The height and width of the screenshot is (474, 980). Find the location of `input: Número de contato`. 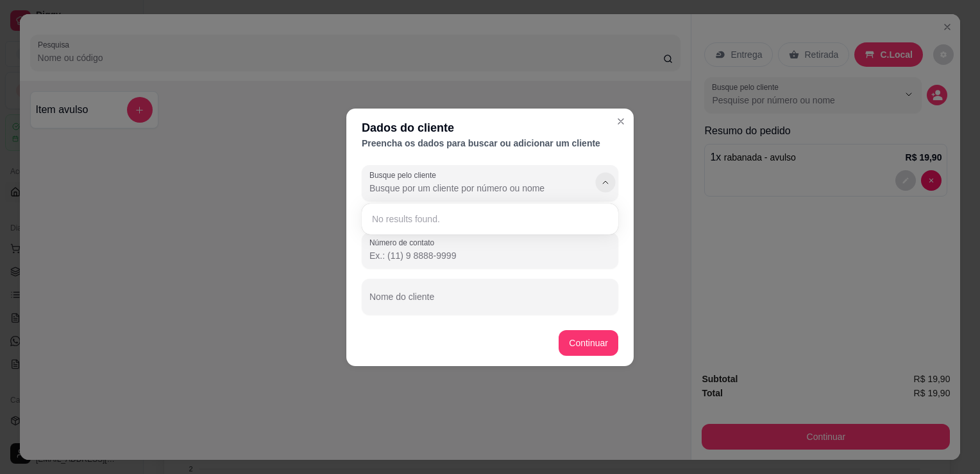

input: Número de contato is located at coordinates (490, 256).